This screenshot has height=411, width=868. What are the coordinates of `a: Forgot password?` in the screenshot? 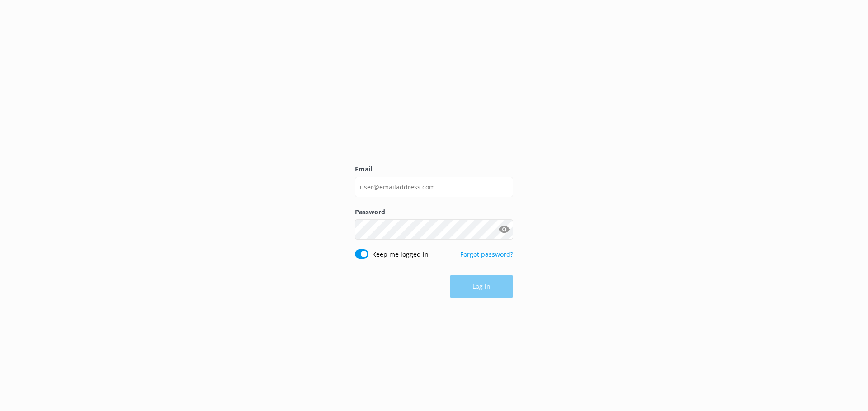 It's located at (486, 254).